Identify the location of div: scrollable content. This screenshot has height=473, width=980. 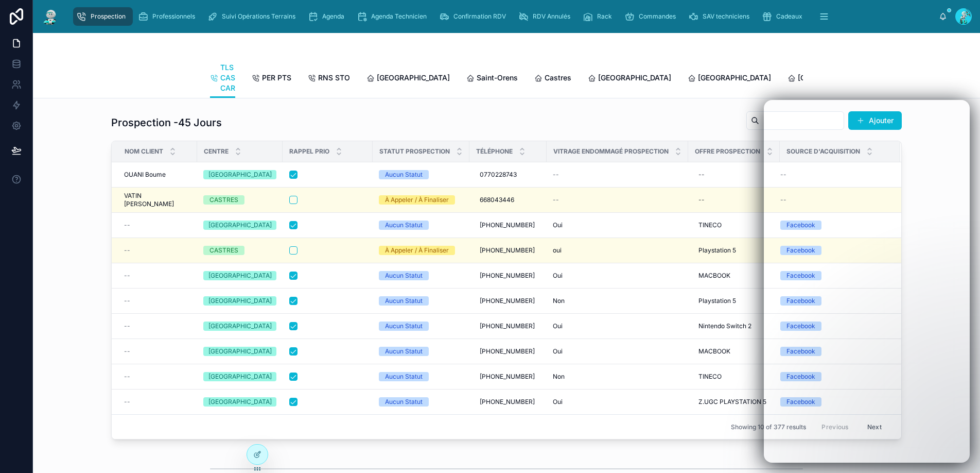
(504, 16).